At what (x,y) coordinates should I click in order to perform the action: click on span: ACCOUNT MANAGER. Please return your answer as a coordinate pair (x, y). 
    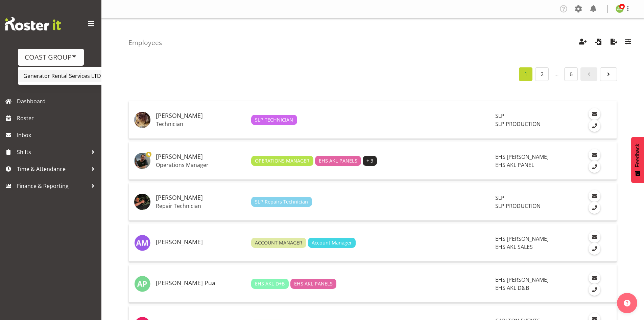
    Looking at the image, I should click on (278, 243).